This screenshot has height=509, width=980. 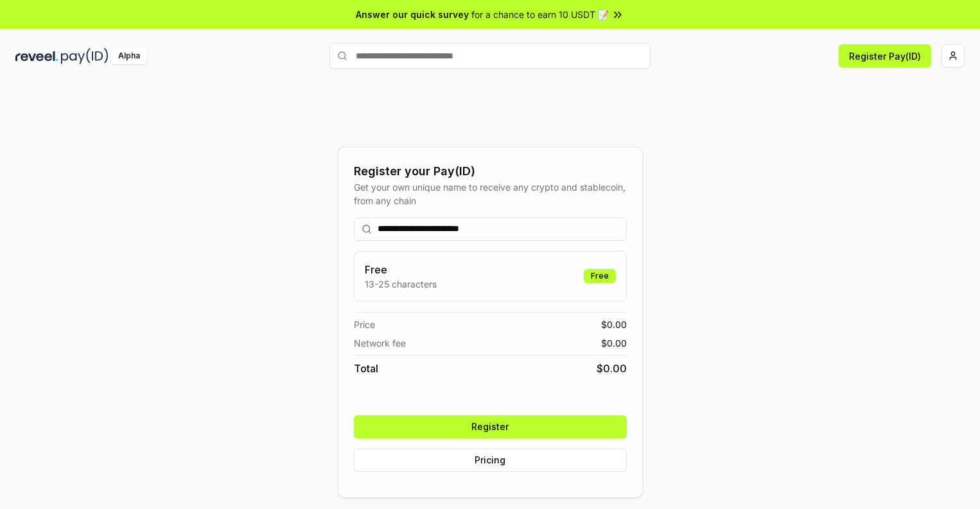 What do you see at coordinates (400, 270) in the screenshot?
I see `h3: Free` at bounding box center [400, 270].